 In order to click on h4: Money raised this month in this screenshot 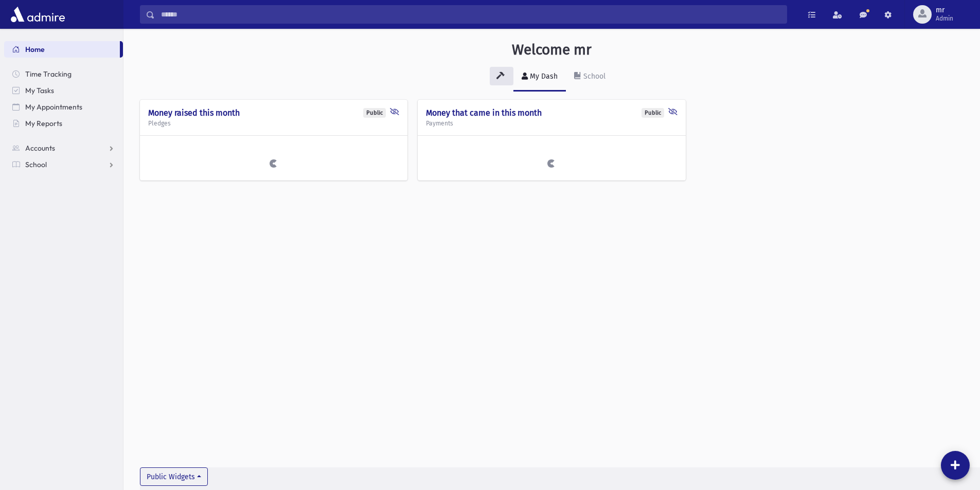, I will do `click(274, 113)`.